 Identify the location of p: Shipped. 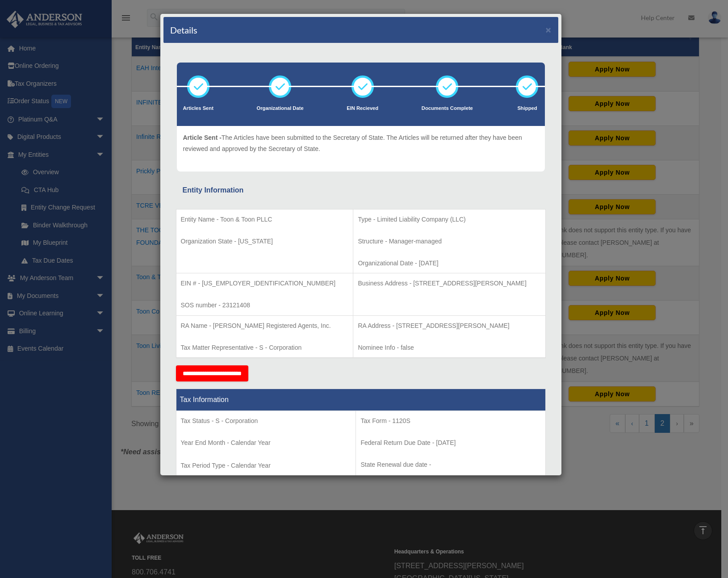
(527, 109).